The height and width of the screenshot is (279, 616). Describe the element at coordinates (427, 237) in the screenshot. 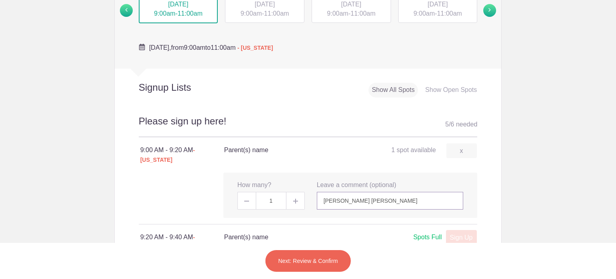

I see `div: Spots Full` at that location.